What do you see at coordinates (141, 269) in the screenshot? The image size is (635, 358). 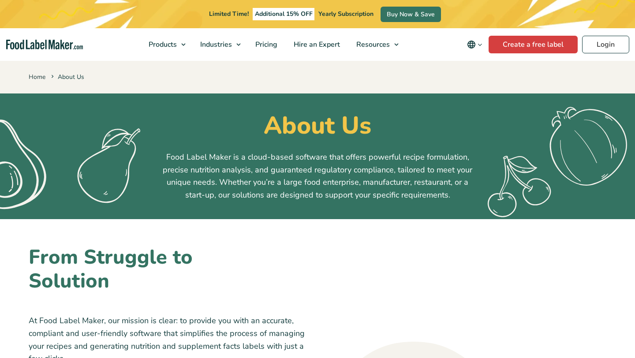 I see `h2: From Struggle to Solution` at bounding box center [141, 269].